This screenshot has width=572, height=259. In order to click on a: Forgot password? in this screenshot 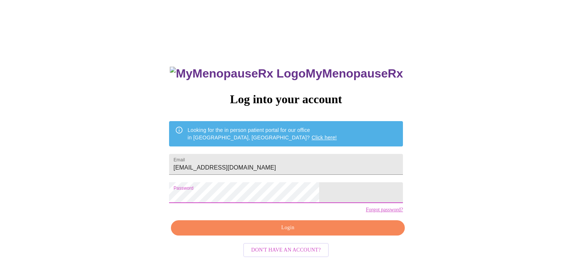, I will do `click(384, 210)`.